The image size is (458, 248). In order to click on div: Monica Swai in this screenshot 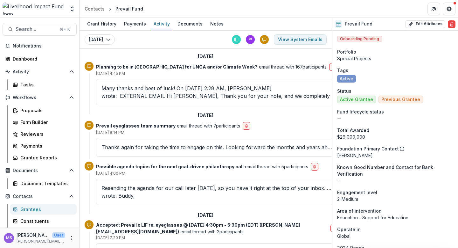, I will do `click(9, 237)`.